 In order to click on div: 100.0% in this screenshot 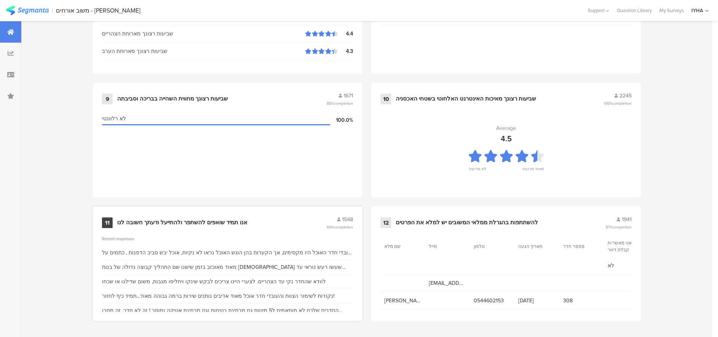, I will do `click(342, 120)`.